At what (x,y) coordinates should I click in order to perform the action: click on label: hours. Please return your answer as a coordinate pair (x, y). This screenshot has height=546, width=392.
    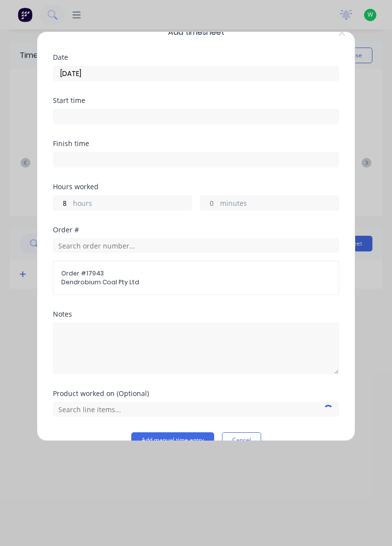
    Looking at the image, I should click on (132, 204).